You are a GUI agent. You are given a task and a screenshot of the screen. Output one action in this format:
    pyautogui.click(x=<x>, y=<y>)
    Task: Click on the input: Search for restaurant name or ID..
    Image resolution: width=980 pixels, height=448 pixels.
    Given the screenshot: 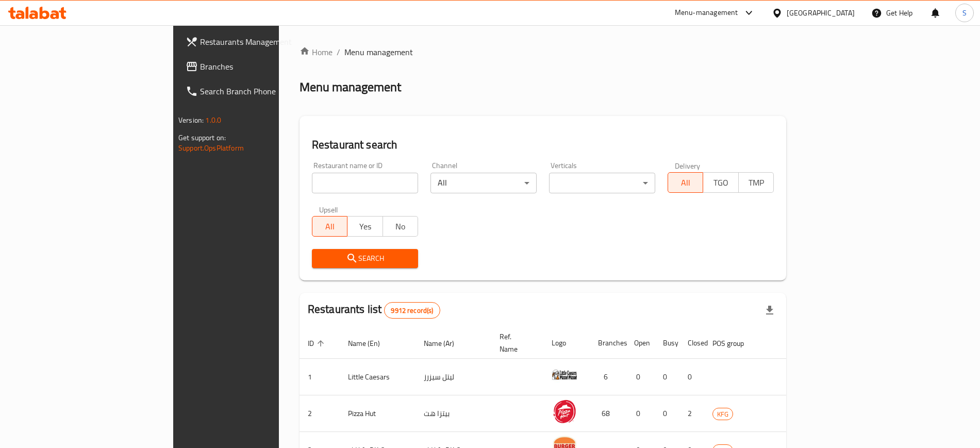 What is the action you would take?
    pyautogui.click(x=365, y=183)
    